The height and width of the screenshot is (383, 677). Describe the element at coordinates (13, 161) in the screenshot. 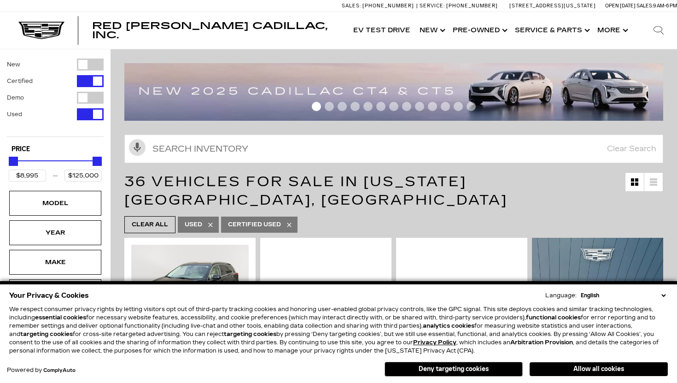

I see `div: Minimum Price` at that location.